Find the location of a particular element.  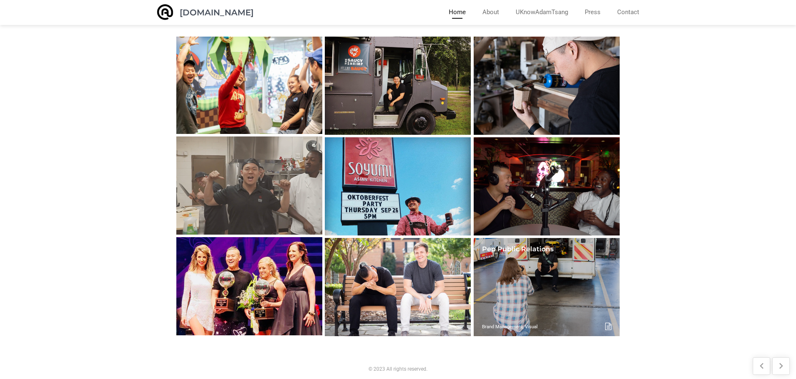

a: UKnowAdamTsang is located at coordinates (542, 12).